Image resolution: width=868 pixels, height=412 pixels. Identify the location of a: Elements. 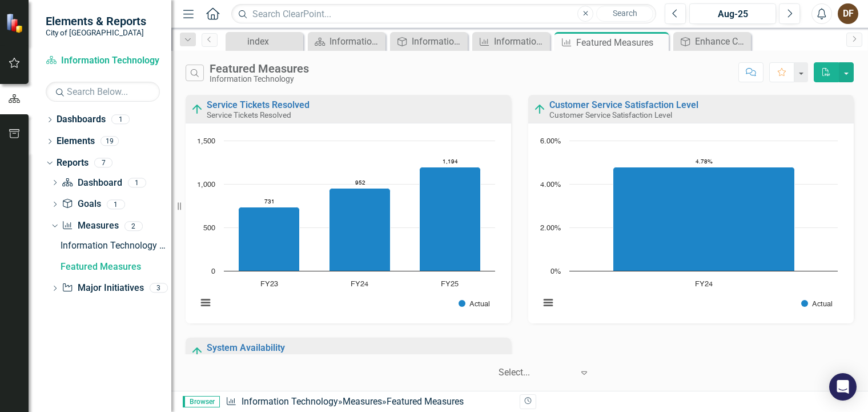
(75, 141).